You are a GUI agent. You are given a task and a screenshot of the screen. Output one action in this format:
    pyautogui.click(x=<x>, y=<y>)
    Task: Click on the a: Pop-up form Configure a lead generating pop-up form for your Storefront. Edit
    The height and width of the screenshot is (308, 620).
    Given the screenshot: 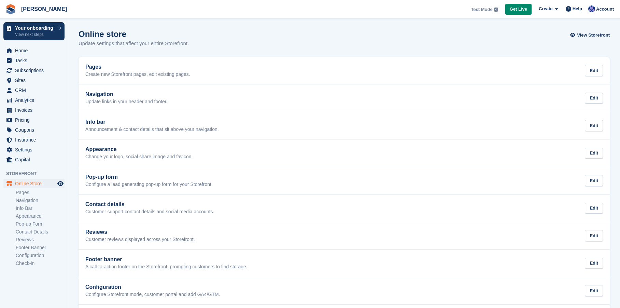 What is the action you would take?
    pyautogui.click(x=344, y=181)
    